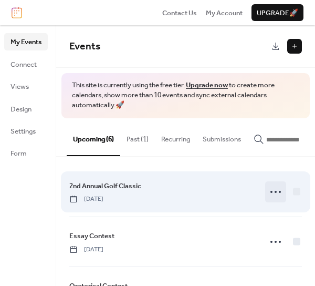 Image resolution: width=315 pixels, height=286 pixels. I want to click on span: Contact Us, so click(180, 13).